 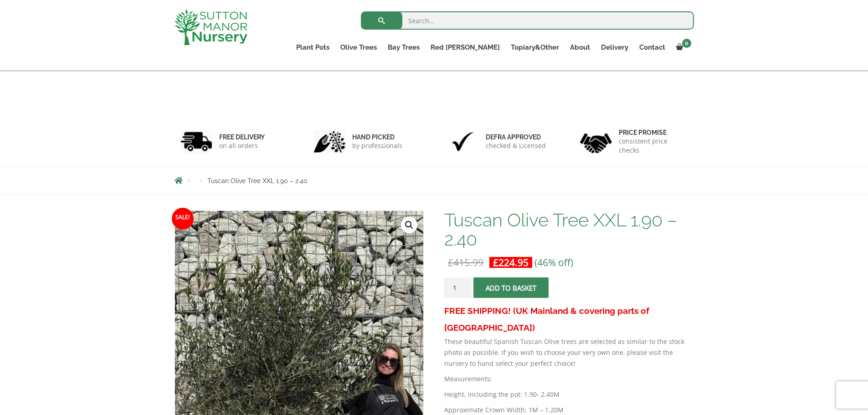 What do you see at coordinates (596, 141) in the screenshot?
I see `img: 4.jpg` at bounding box center [596, 141].